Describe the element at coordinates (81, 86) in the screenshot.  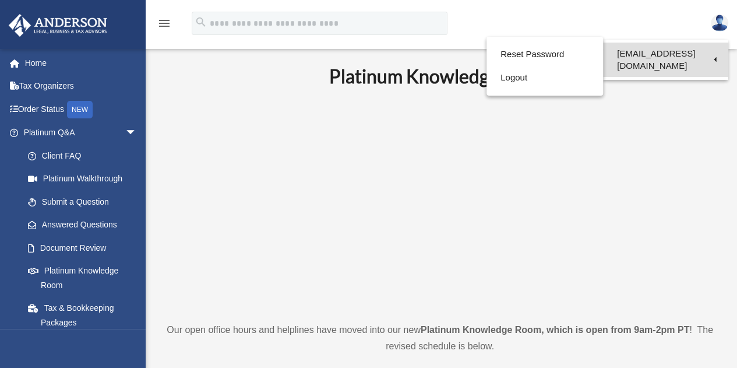
I see `a: Tax Organizers` at that location.